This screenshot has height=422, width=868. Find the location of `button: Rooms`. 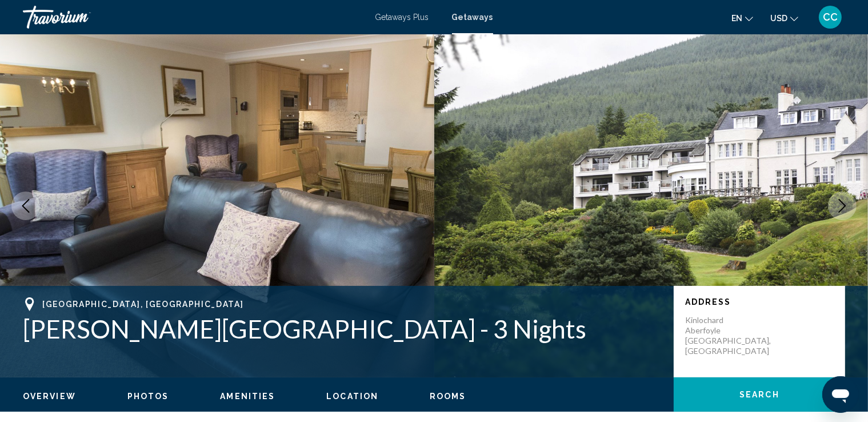

button: Rooms is located at coordinates (448, 396).